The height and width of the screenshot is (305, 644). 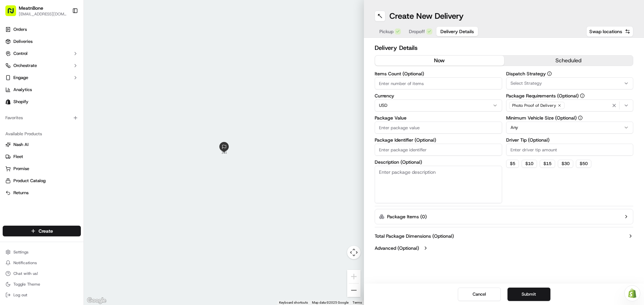 What do you see at coordinates (570, 84) in the screenshot?
I see `button: Select Strategy` at bounding box center [570, 84].